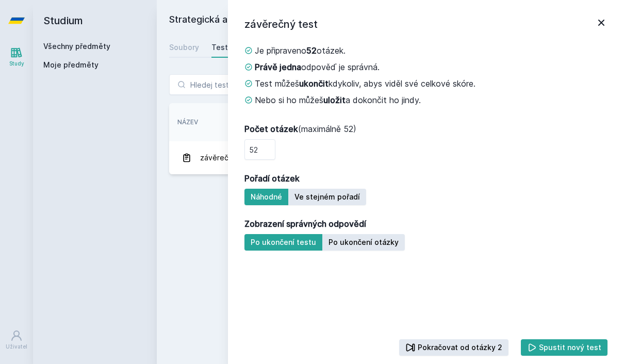 The width and height of the screenshot is (624, 364). Describe the element at coordinates (222, 48) in the screenshot. I see `div: Testy` at that location.